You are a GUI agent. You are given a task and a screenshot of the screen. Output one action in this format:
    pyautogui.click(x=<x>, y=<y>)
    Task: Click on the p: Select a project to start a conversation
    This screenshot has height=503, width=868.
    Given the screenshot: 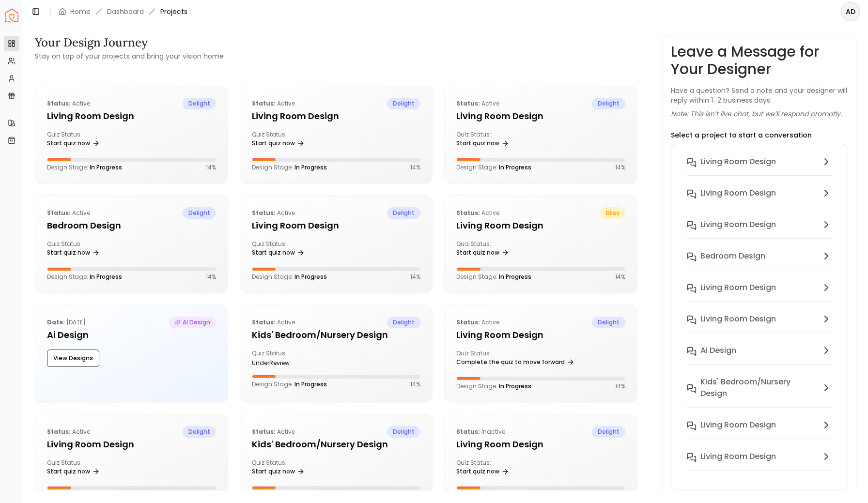 What is the action you would take?
    pyautogui.click(x=741, y=135)
    